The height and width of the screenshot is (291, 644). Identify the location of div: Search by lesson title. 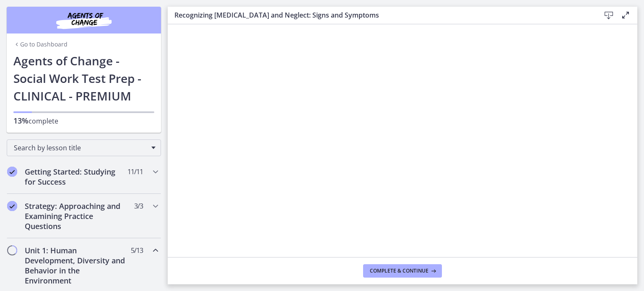
(84, 148).